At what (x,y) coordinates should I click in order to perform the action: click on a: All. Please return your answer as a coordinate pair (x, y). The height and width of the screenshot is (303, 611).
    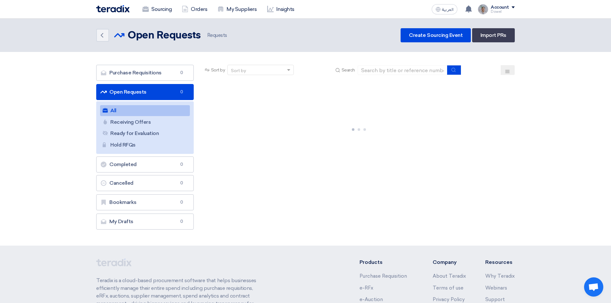
    Looking at the image, I should click on (145, 111).